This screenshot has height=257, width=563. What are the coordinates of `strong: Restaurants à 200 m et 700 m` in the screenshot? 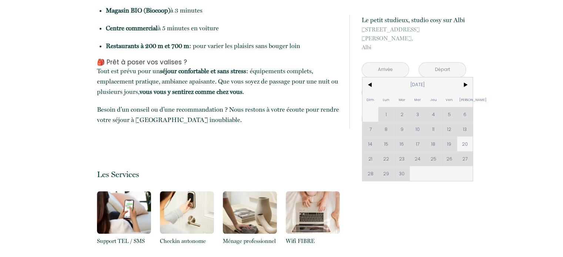 It's located at (147, 46).